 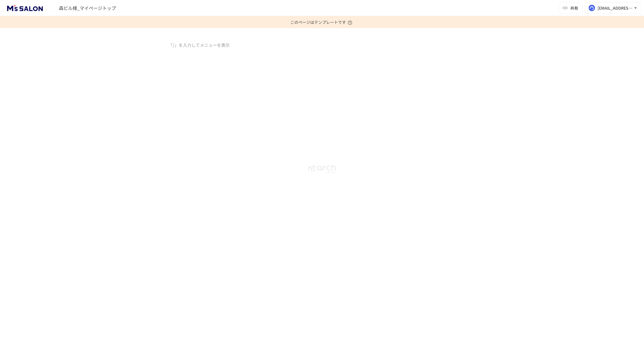 I want to click on span: 森ビル様_マイページトップ, so click(x=87, y=8).